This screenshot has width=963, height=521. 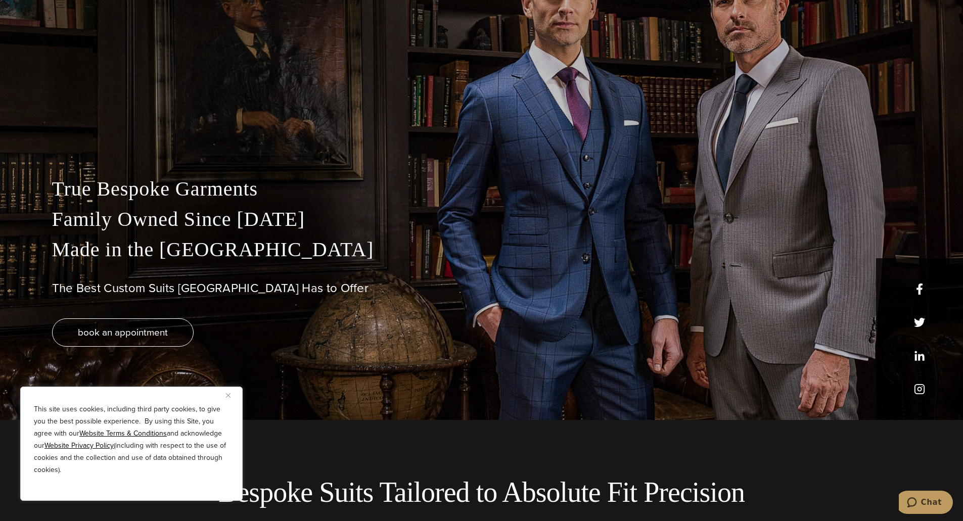 I want to click on u: Website Terms & Conditions, so click(x=123, y=433).